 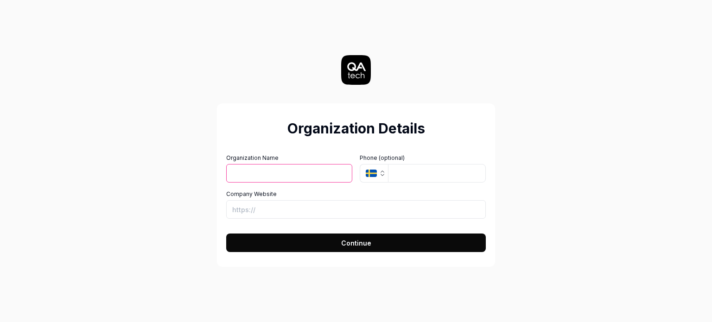 What do you see at coordinates (356, 243) in the screenshot?
I see `span: Continue` at bounding box center [356, 243].